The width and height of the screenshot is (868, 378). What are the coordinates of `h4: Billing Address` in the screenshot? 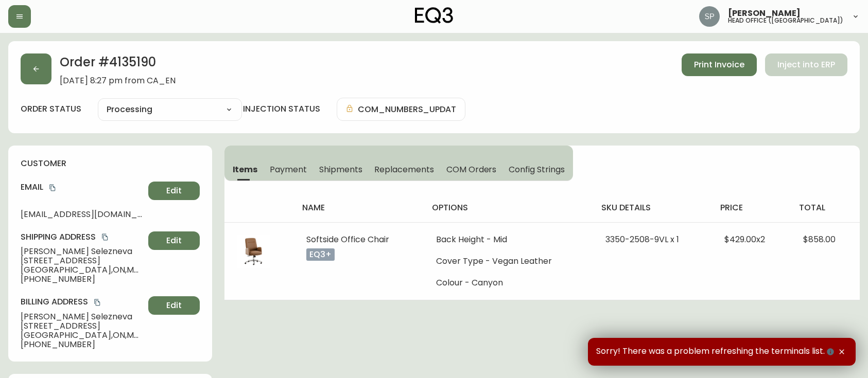 It's located at (82, 302).